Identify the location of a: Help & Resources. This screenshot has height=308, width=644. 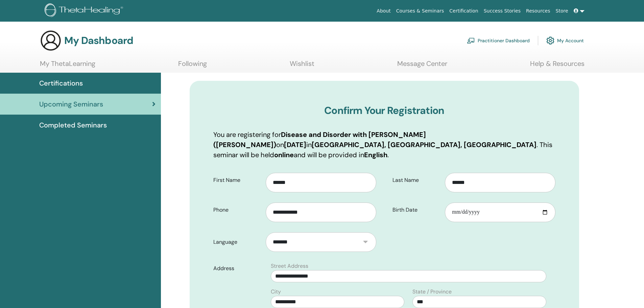
(557, 66).